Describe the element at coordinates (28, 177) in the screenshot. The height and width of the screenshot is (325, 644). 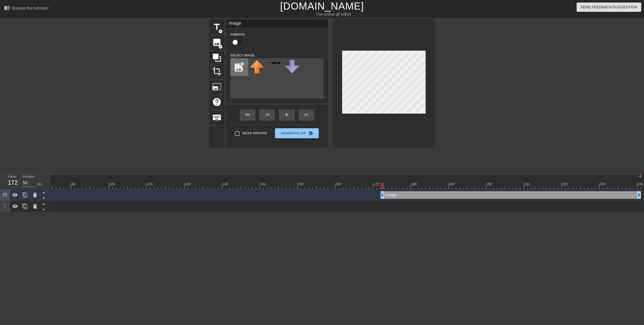
I see `label: Duration` at that location.